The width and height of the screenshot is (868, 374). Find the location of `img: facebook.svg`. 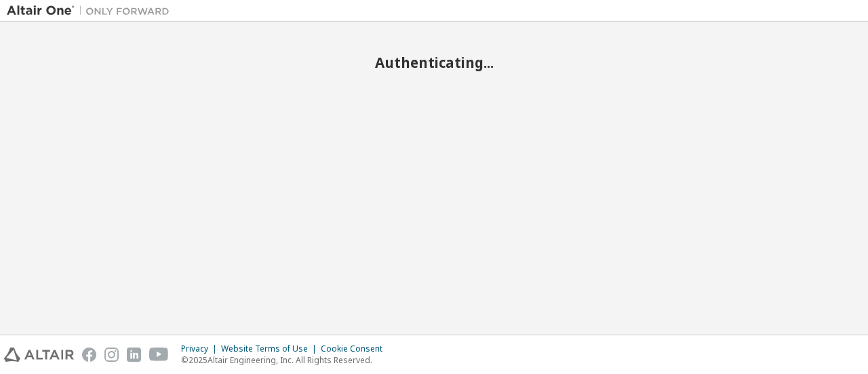

img: facebook.svg is located at coordinates (89, 354).